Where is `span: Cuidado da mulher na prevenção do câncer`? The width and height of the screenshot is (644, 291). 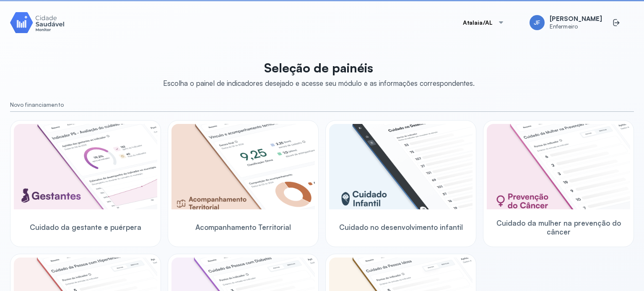
span: Cuidado da mulher na prevenção do câncer is located at coordinates (558, 227).